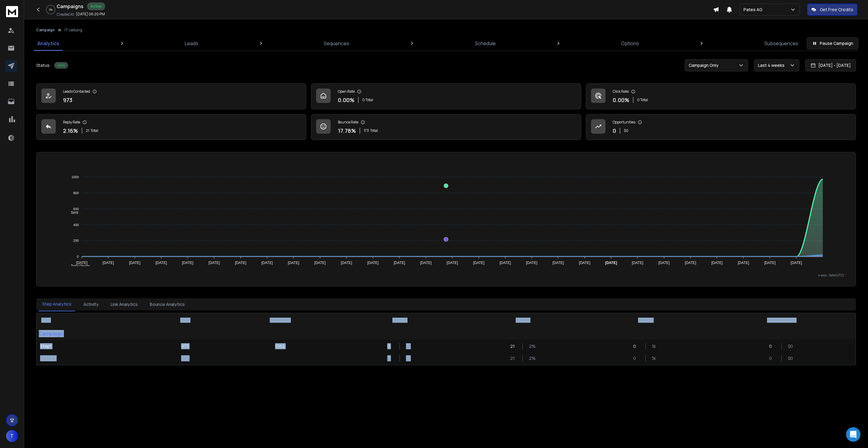 This screenshot has width=868, height=448. What do you see at coordinates (185, 320) in the screenshot?
I see `th: SENT` at bounding box center [185, 320].